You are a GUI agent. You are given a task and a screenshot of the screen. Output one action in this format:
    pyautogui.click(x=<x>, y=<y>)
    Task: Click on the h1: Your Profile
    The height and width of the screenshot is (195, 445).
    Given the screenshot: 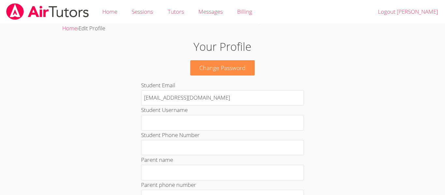 What is the action you would take?
    pyautogui.click(x=223, y=47)
    